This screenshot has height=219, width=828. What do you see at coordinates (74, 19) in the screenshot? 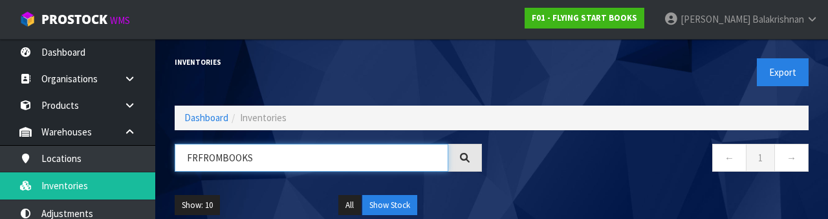
I see `span: ProStock` at bounding box center [74, 19].